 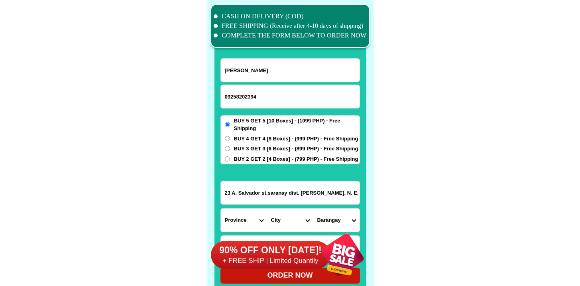 What do you see at coordinates (227, 148) in the screenshot?
I see `input: BUY 3 GET 3 [6 Boxes] - (899 PHP) - Free Shipping` at bounding box center [227, 148].